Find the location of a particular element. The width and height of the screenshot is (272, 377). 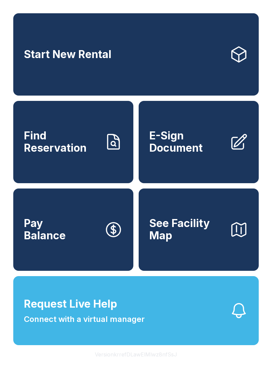

button: See Facility Map is located at coordinates (199, 230).